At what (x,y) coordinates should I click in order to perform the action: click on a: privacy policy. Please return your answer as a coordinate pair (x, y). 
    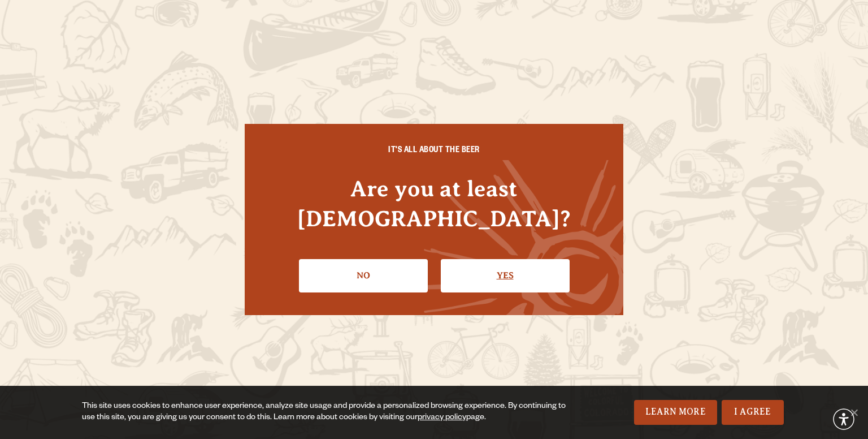
    Looking at the image, I should click on (442, 418).